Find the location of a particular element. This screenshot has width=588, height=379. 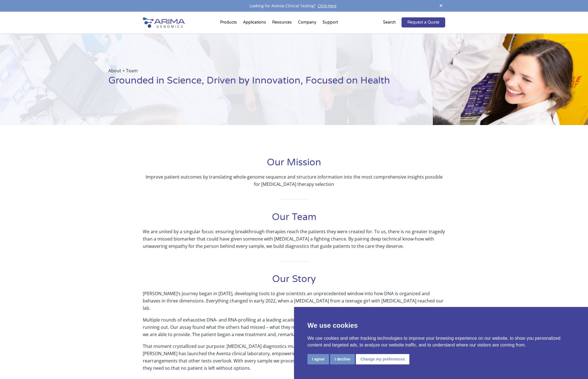

h1: Our Story is located at coordinates (294, 281).